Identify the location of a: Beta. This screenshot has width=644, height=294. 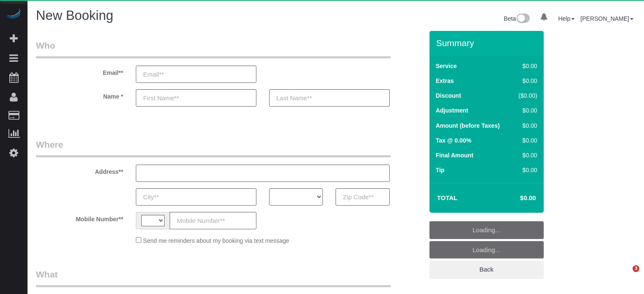
(517, 19).